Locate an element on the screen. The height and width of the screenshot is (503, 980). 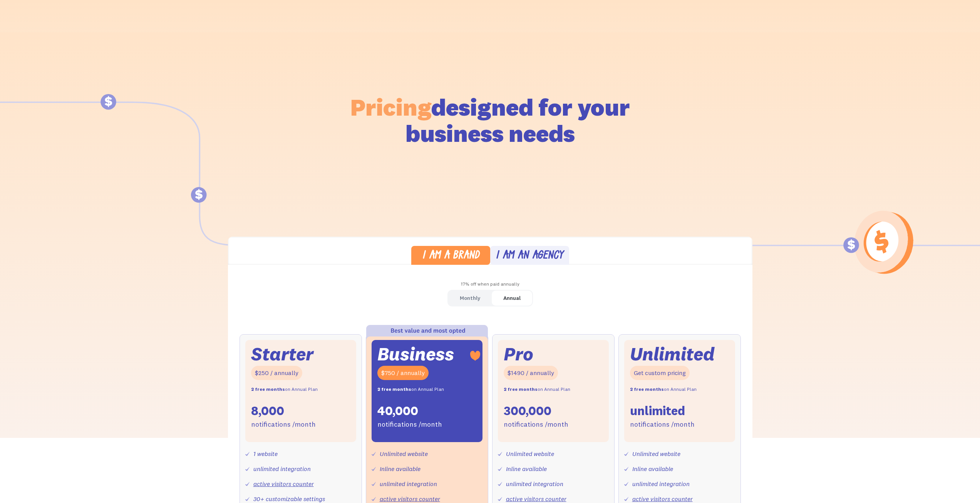
div: 17% off when paid annually is located at coordinates (490, 284).